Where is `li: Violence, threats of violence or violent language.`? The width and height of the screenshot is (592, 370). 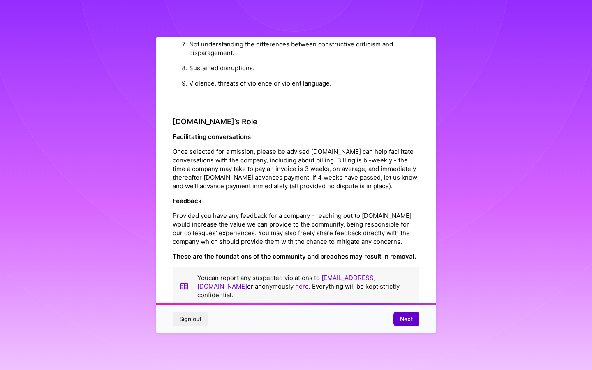
li: Violence, threats of violence or violent language. is located at coordinates (304, 83).